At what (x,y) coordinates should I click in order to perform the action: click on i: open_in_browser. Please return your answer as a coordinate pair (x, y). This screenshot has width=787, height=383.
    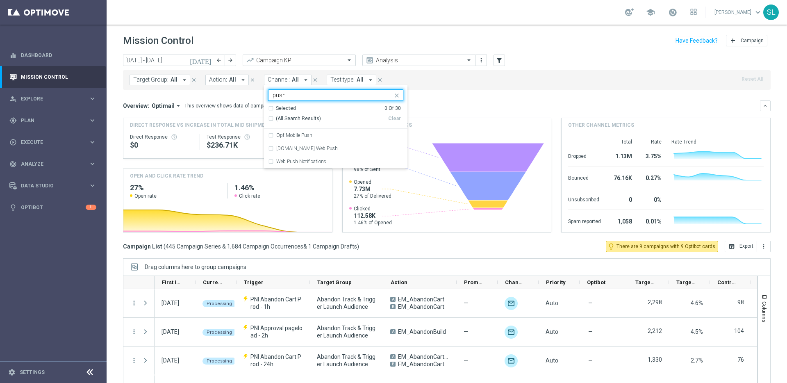
    Looking at the image, I should click on (732, 246).